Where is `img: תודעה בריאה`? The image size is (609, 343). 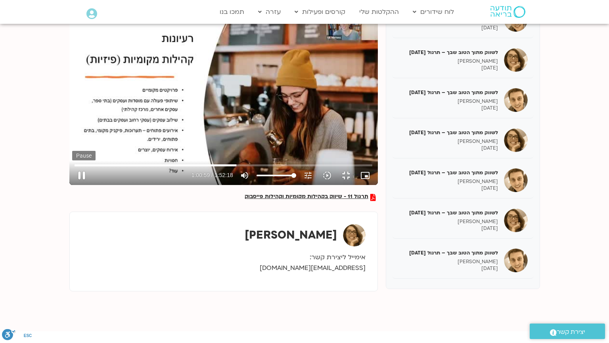 img: תודעה בריאה is located at coordinates (508, 12).